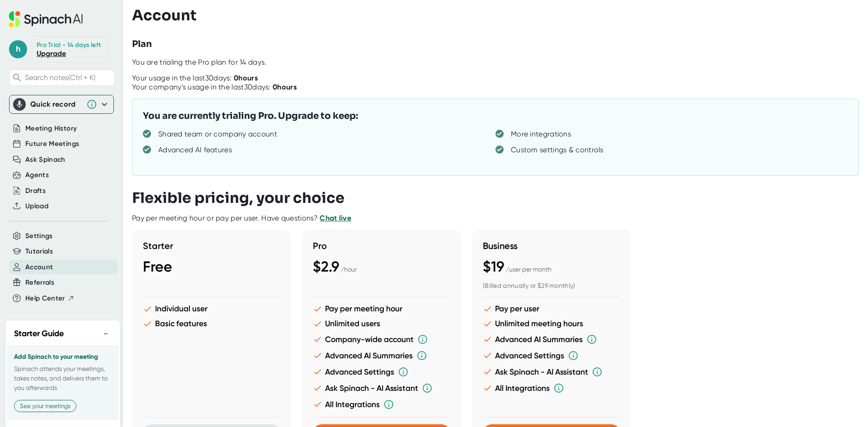 The image size is (868, 427). Describe the element at coordinates (51, 128) in the screenshot. I see `span: Meeting History` at that location.